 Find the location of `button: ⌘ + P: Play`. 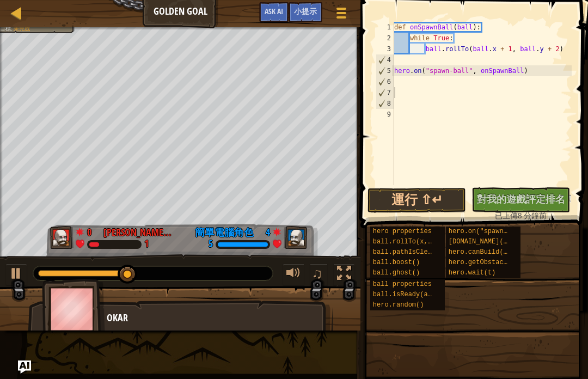

button: ⌘ + P: Play is located at coordinates (16, 274).